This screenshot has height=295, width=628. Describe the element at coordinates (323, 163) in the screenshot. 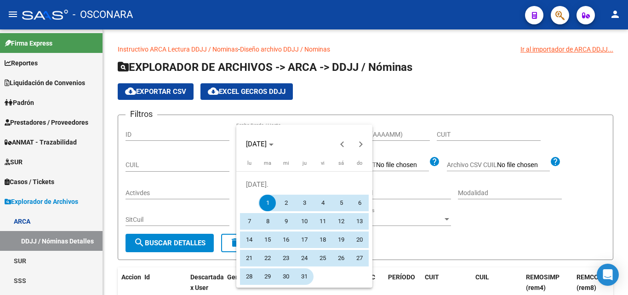

I see `span: vi` at that location.